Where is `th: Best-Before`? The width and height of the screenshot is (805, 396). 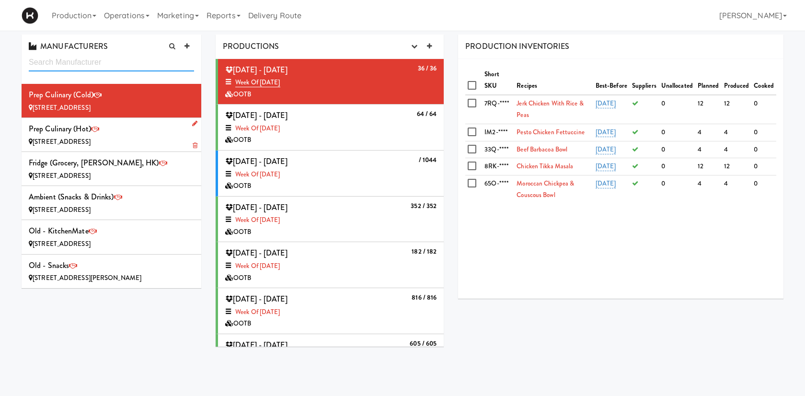 th: Best-Before is located at coordinates (611, 81).